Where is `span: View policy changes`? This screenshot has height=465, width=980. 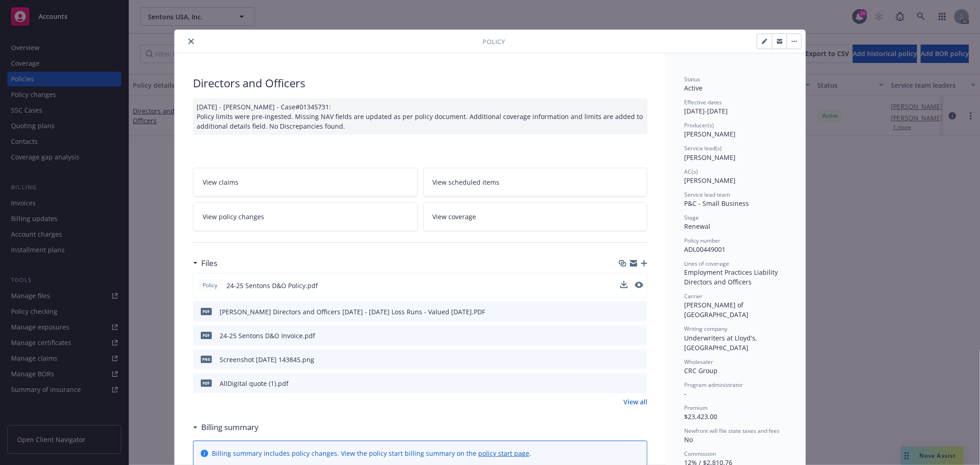
span: View policy changes is located at coordinates (234, 216).